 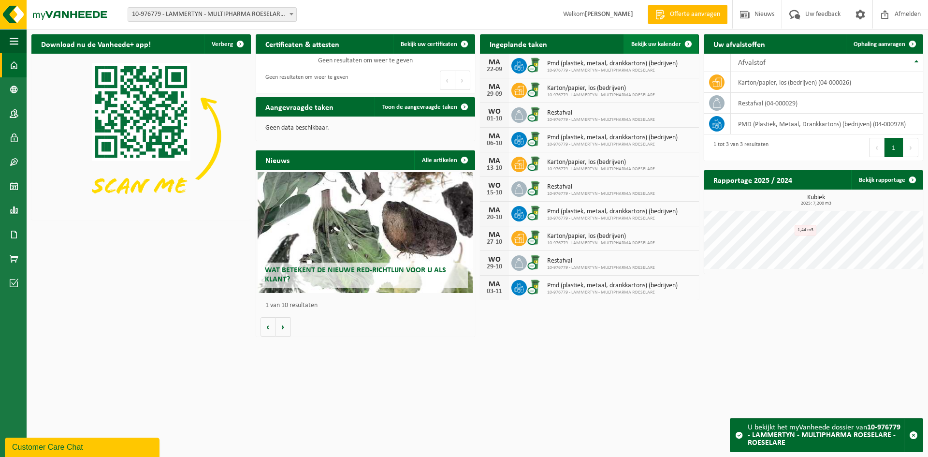 I want to click on span: 2025: 7,200 m3, so click(x=816, y=203).